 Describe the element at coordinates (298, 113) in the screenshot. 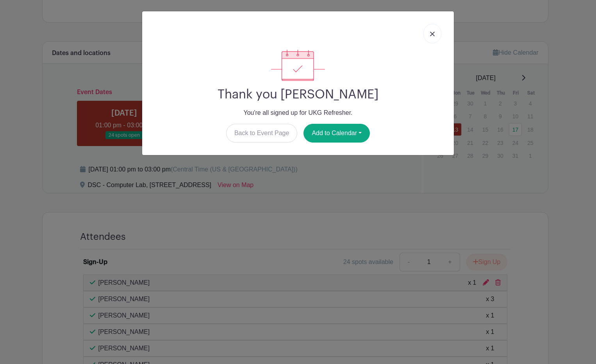

I see `p: You're all signed up for UKG Refresher.` at that location.